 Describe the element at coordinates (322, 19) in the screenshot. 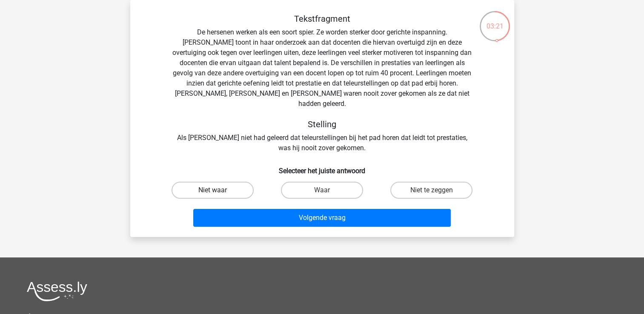

I see `h5: Tekstfragment` at that location.